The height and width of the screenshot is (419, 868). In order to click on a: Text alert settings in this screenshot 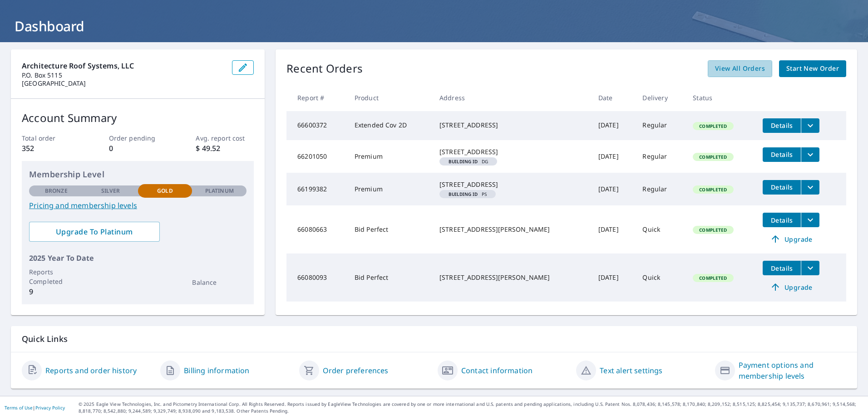, I will do `click(631, 371)`.